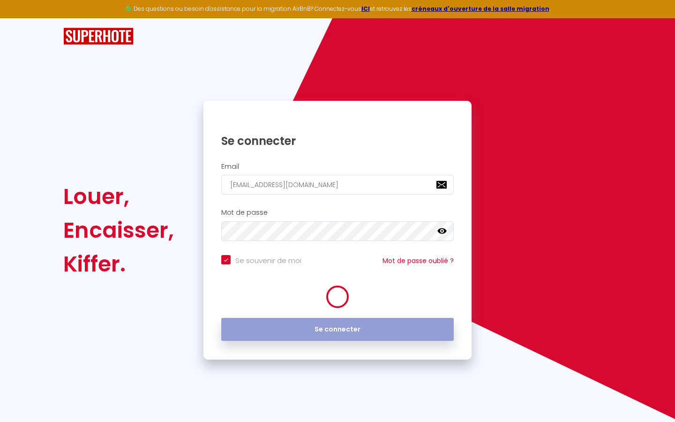 Image resolution: width=675 pixels, height=422 pixels. What do you see at coordinates (338, 212) in the screenshot?
I see `h2: Mot de passe` at bounding box center [338, 212].